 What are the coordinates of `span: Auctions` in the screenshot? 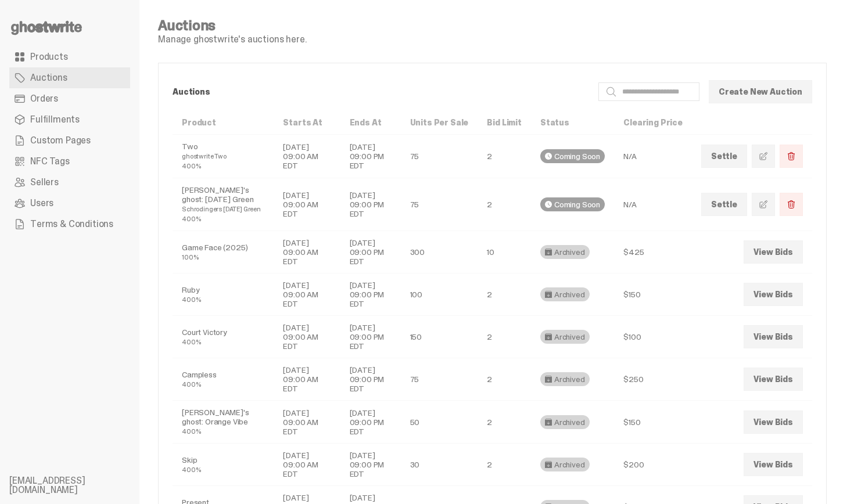 It's located at (49, 78).